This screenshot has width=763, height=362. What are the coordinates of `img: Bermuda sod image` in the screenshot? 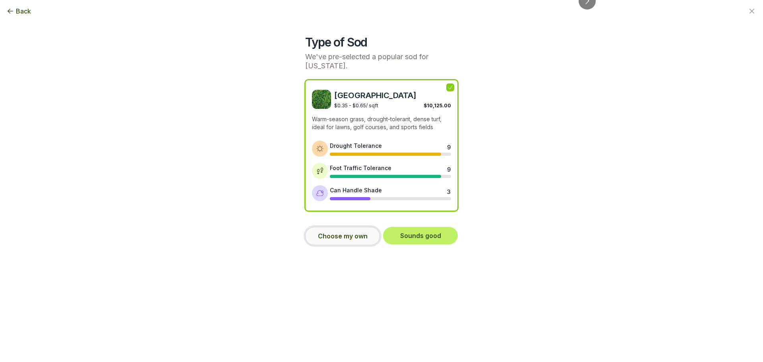 It's located at (321, 99).